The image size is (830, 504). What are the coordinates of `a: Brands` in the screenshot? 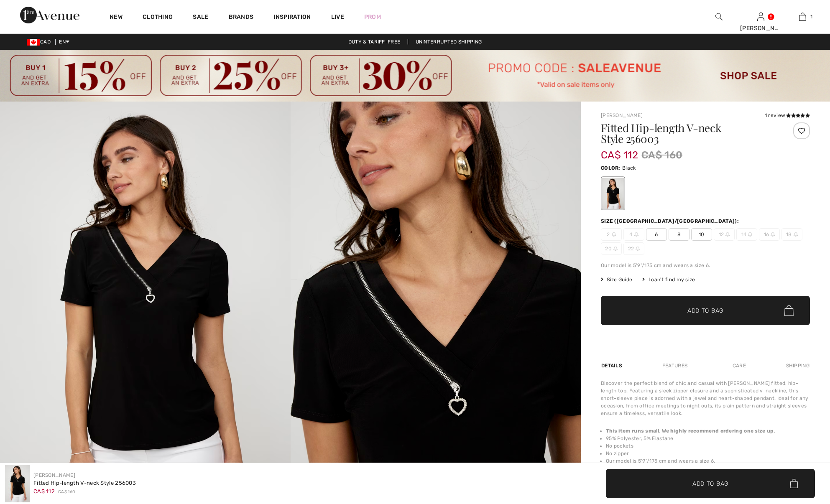 It's located at (241, 18).